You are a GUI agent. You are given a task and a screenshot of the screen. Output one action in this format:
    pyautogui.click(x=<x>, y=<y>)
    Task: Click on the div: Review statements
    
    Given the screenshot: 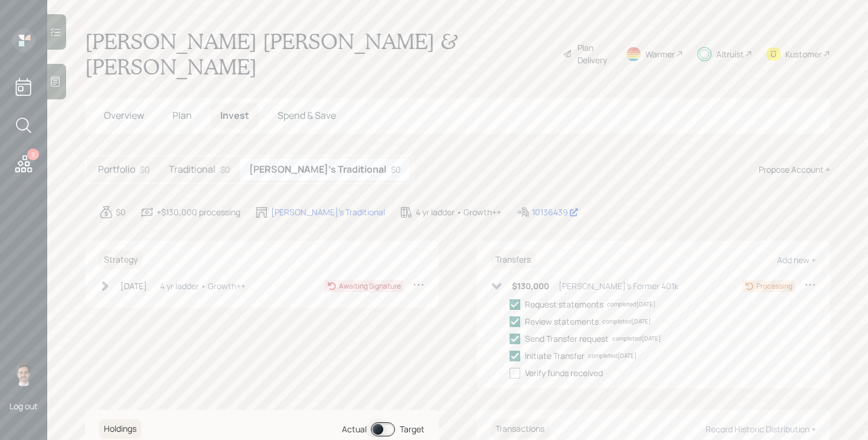 What is the action you would take?
    pyautogui.click(x=562, y=321)
    